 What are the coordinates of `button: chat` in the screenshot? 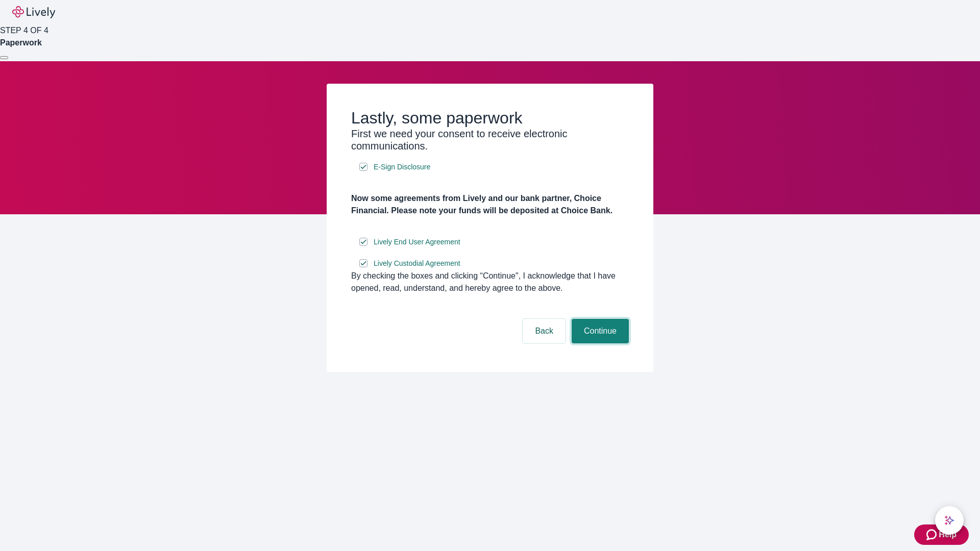 It's located at (950, 520).